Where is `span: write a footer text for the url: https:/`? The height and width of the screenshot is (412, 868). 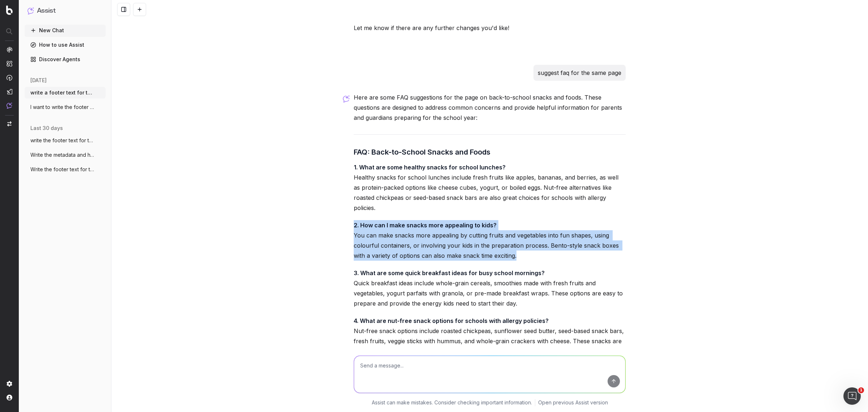
span: write a footer text for the url: https:/ is located at coordinates (62, 93).